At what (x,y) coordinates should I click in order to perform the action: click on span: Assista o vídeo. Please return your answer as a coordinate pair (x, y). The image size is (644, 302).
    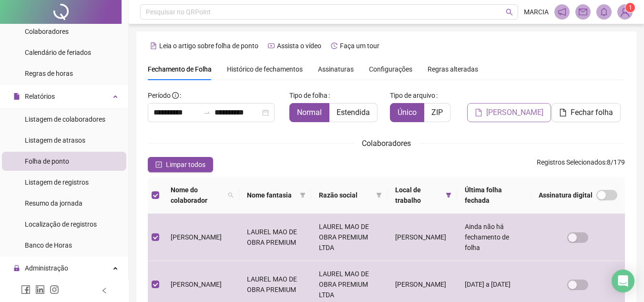
    Looking at the image, I should click on (299, 46).